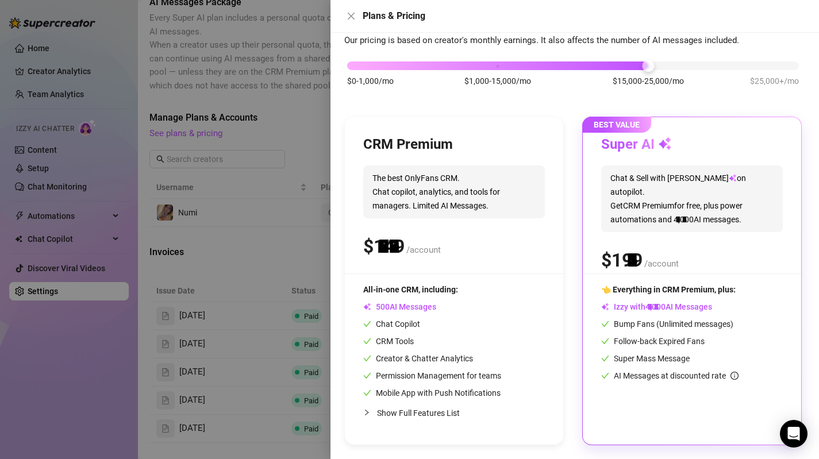 The height and width of the screenshot is (459, 819). What do you see at coordinates (584, 16) in the screenshot?
I see `div: Plans & Pricing` at bounding box center [584, 16].